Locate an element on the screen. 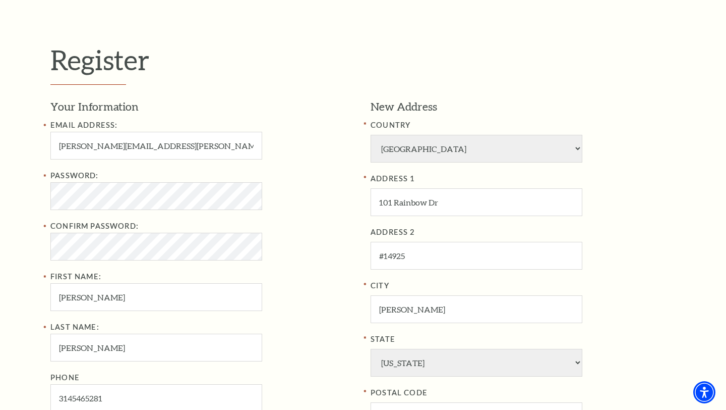  label: First Name: is located at coordinates (76, 276).